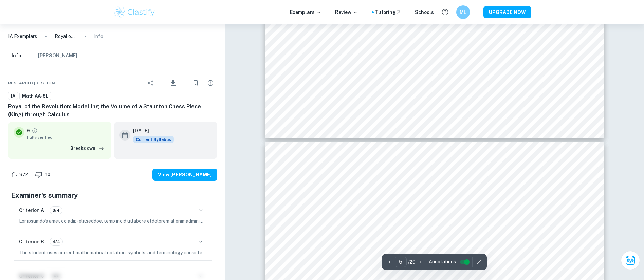 The width and height of the screenshot is (644, 280). What do you see at coordinates (20, 175) in the screenshot?
I see `div: Like` at bounding box center [20, 175].